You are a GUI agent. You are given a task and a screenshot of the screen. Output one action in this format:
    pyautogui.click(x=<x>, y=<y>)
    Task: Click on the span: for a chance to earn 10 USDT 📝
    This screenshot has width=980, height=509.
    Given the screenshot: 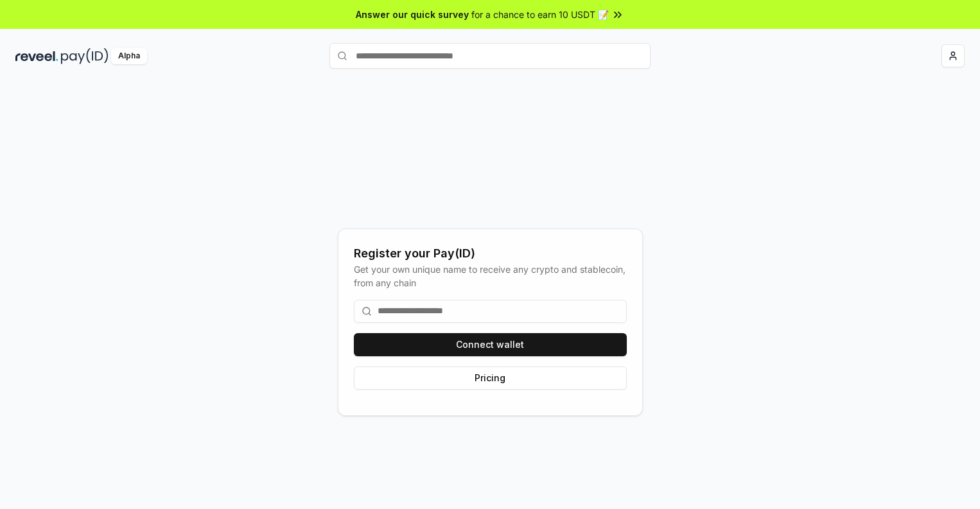 What is the action you would take?
    pyautogui.click(x=540, y=14)
    